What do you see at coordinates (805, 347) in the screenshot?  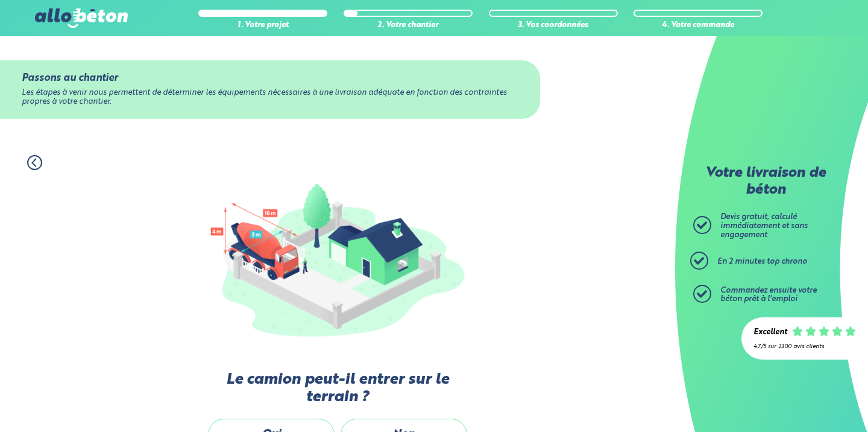 I see `div: 4.7/5 sur 2300 avis clients` at bounding box center [805, 347].